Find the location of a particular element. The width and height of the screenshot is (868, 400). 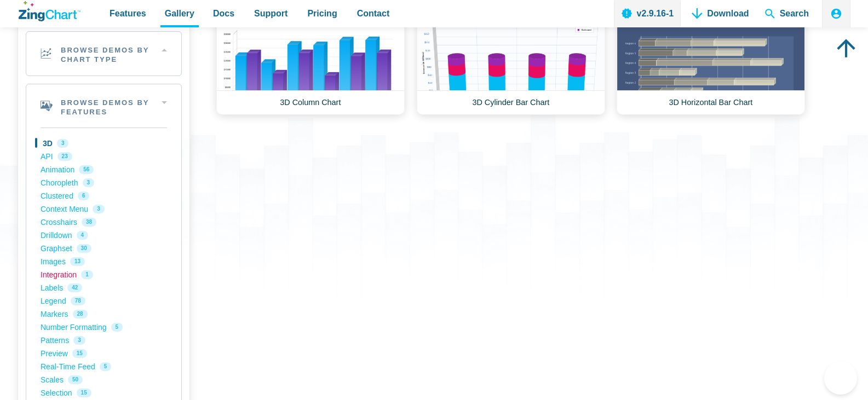

span: Features is located at coordinates (127, 13).